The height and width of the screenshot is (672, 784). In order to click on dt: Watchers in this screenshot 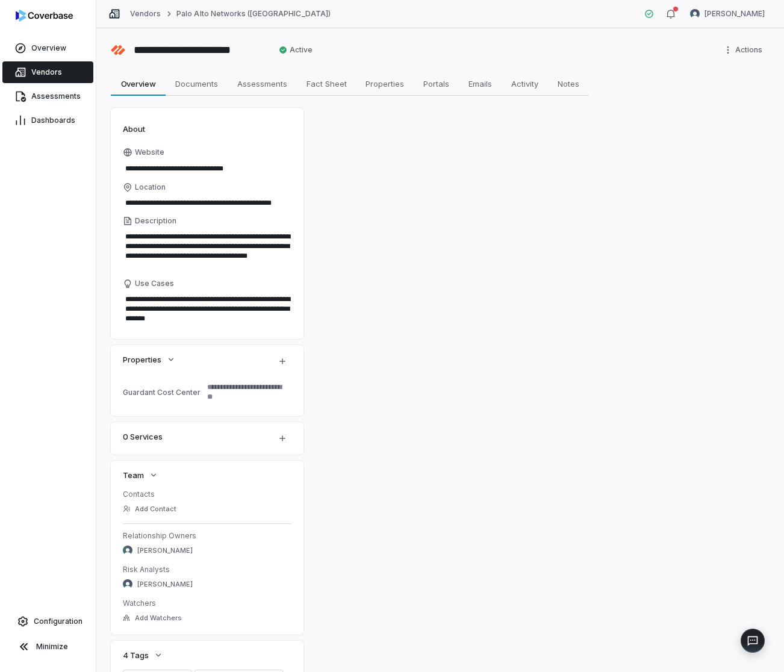, I will do `click(207, 603)`.